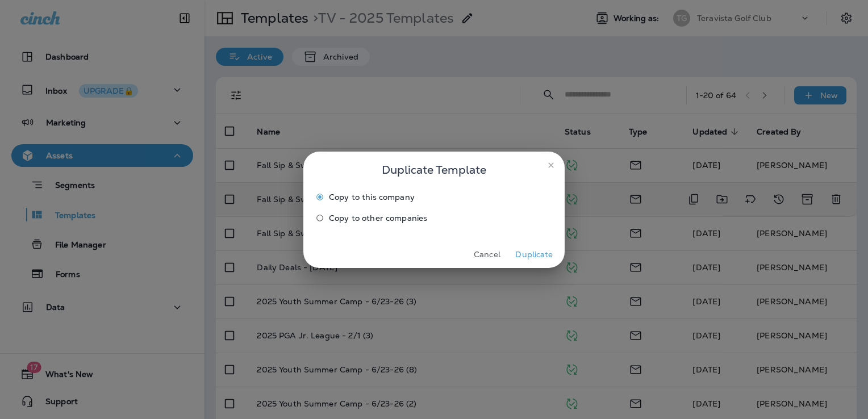 This screenshot has width=868, height=419. I want to click on button: Cancel, so click(487, 255).